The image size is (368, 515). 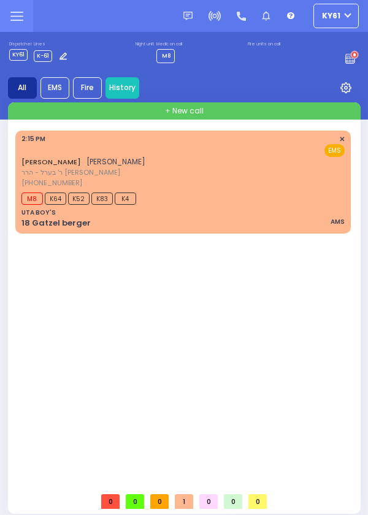 What do you see at coordinates (145, 44) in the screenshot?
I see `label: Night unit` at bounding box center [145, 44].